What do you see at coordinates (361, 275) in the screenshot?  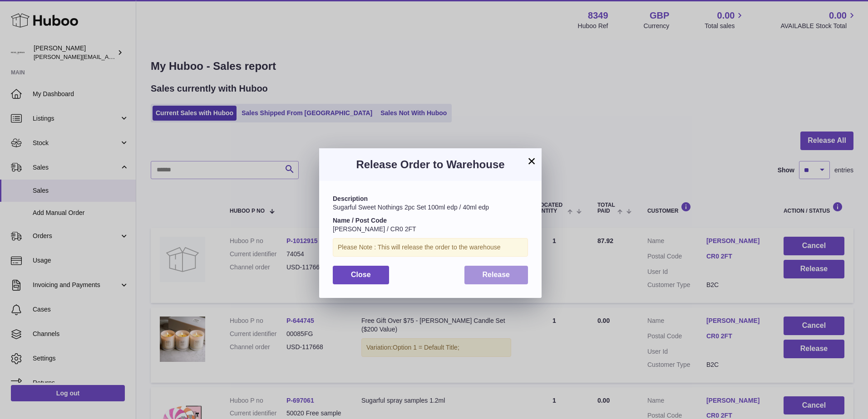 I see `button: Close` at bounding box center [361, 275].